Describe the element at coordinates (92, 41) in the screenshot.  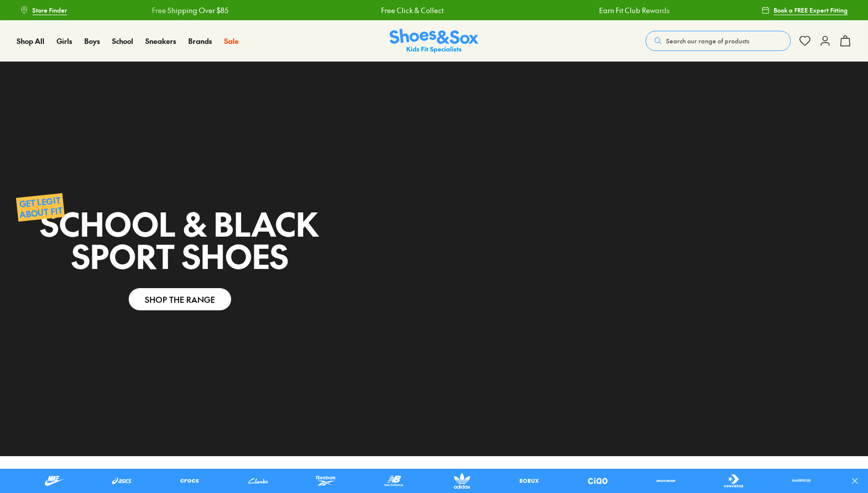
I see `span: Boys` at that location.